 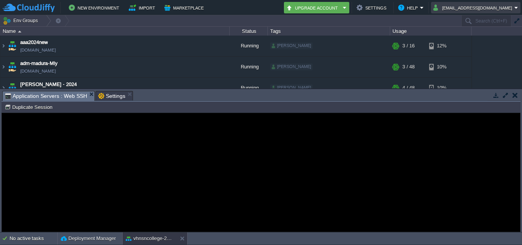 What do you see at coordinates (33, 238) in the screenshot?
I see `div: No active tasks` at bounding box center [33, 238].